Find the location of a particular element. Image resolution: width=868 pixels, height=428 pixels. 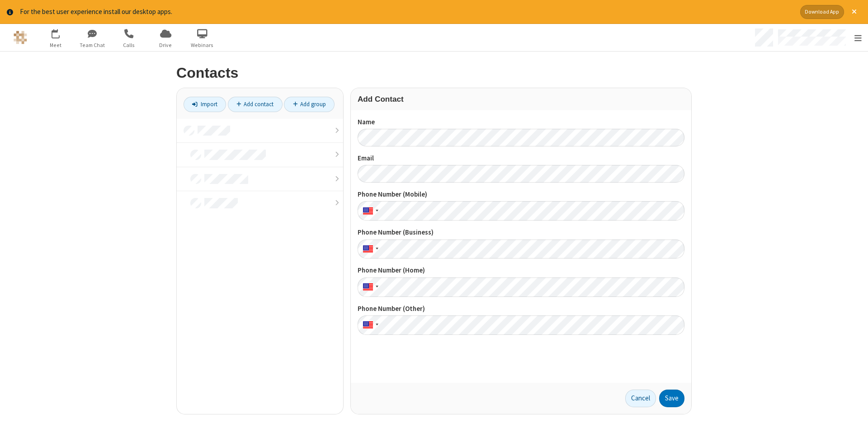

button: Download App is located at coordinates (823, 12).